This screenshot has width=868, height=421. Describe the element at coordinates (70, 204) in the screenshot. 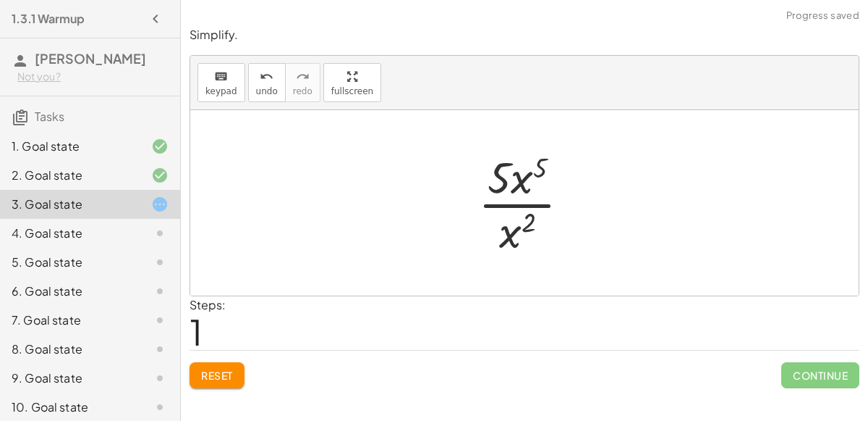

I see `div: 3. Goal state` at that location.